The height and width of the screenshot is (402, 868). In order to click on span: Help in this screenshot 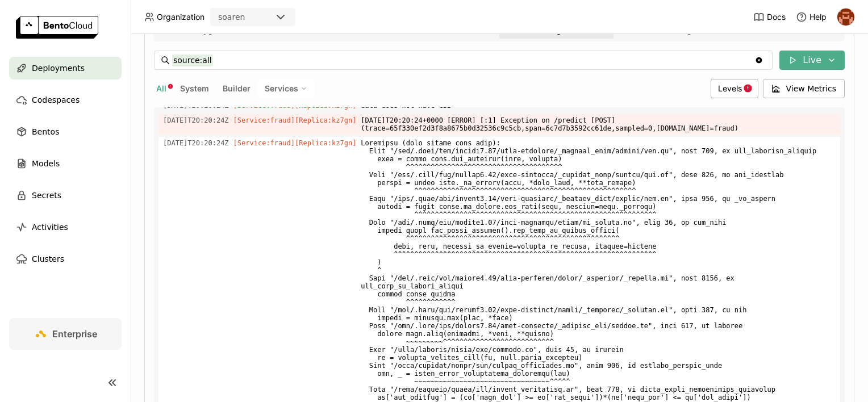, I will do `click(818, 17)`.